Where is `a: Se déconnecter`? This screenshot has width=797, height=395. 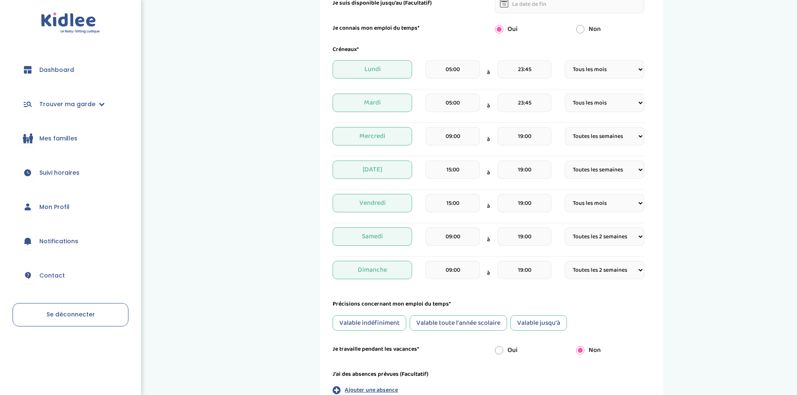
a: Se déconnecter is located at coordinates (70, 315).